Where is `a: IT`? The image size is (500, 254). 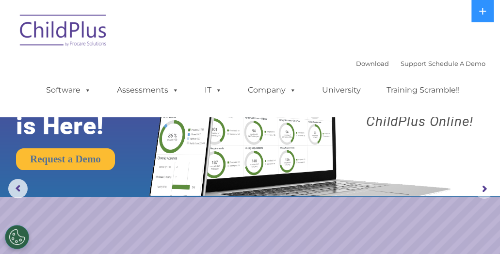
a: IT is located at coordinates (213, 90).